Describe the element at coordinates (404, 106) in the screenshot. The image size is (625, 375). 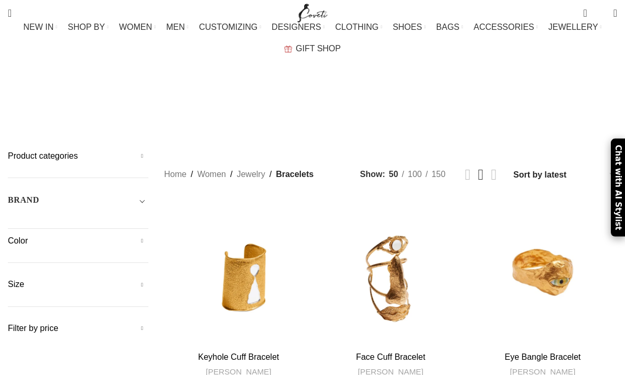
I see `span: Necklace` at that location.